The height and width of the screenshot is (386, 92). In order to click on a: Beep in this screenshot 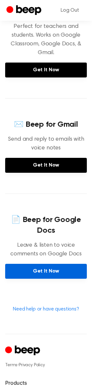, I will do `click(25, 10)`.